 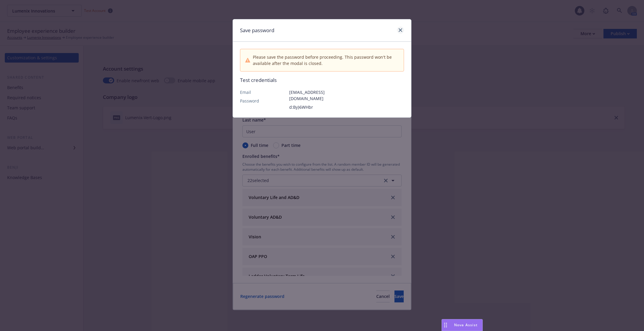 What do you see at coordinates (264, 101) in the screenshot?
I see `p: Password` at bounding box center [264, 101].